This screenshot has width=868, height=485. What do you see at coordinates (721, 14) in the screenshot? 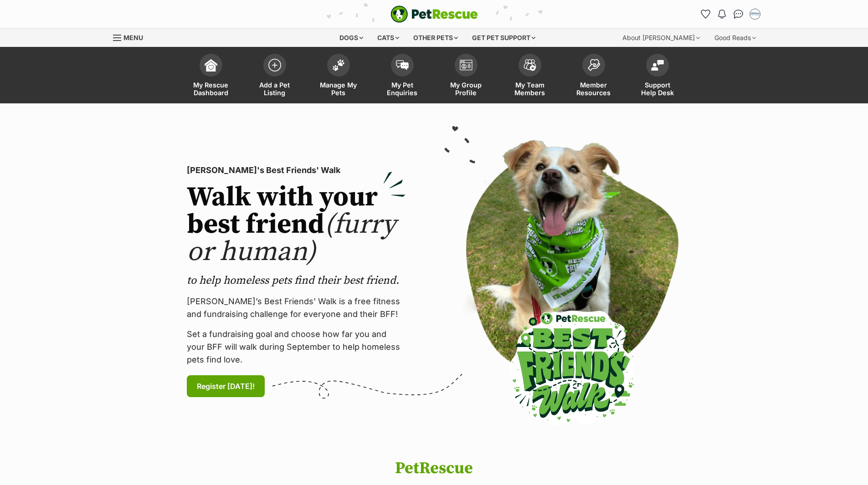
I see `img: notifications-46538b983faf8c2785f20acdc204bb7945ddae34d4c08c2a6579f10ce5e182be.svg` at bounding box center [721, 14].